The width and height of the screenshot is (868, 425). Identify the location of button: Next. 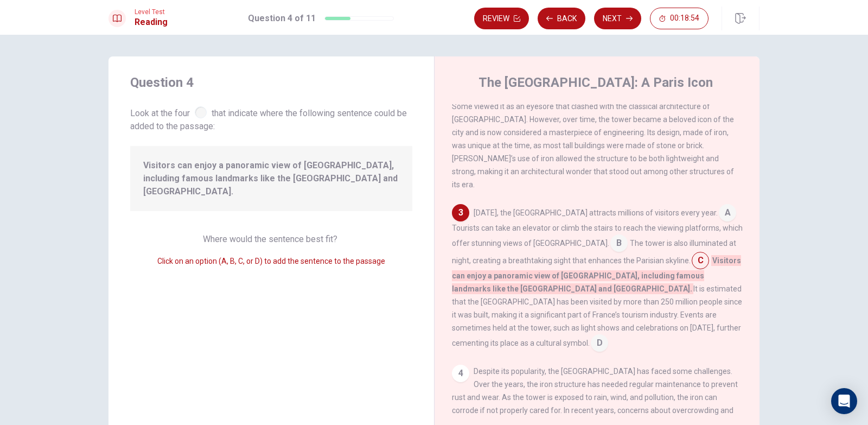
(617, 19).